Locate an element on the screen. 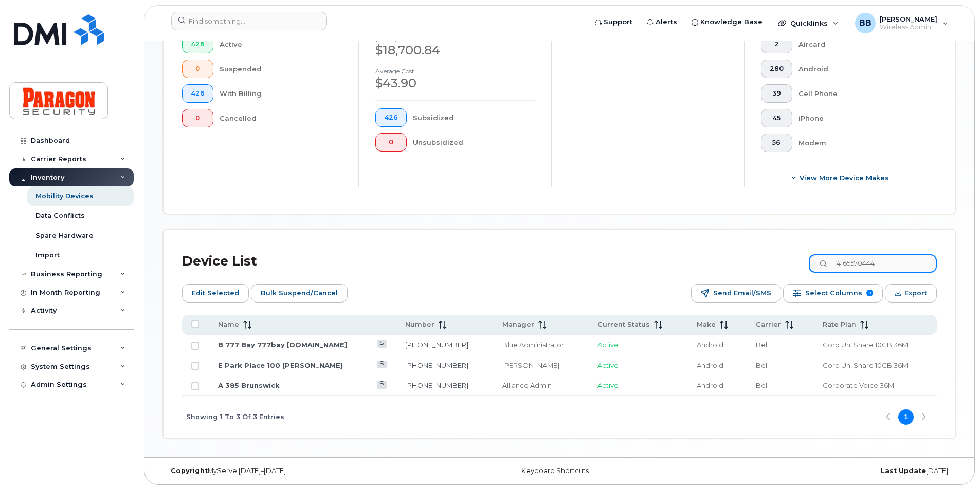 This screenshot has height=490, width=980. span: Rate Plan is located at coordinates (840, 325).